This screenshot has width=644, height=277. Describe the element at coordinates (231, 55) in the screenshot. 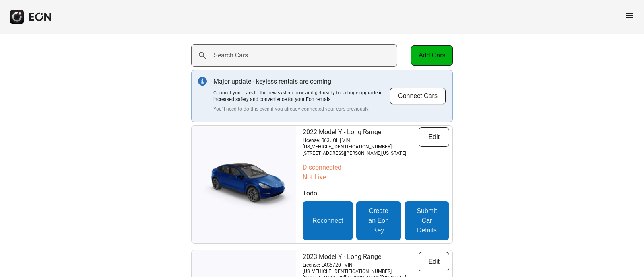

I see `label: Search Cars` at that location.